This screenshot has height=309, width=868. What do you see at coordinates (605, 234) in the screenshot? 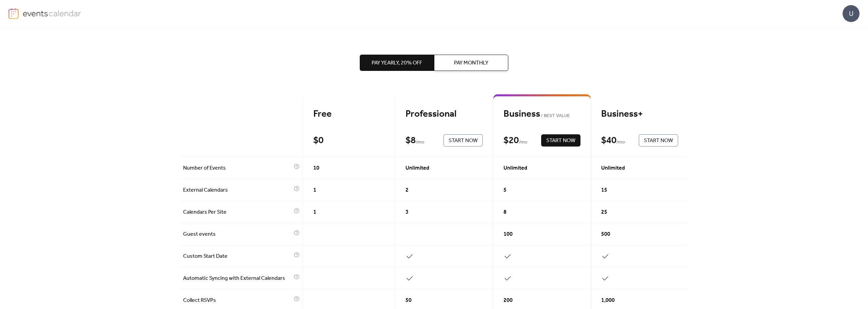
I see `span: 500` at bounding box center [605, 234].